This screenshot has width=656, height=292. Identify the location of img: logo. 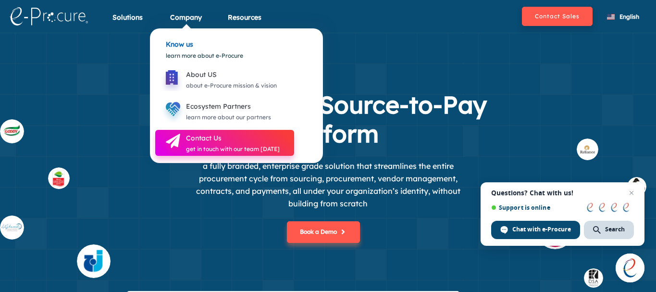
(49, 16).